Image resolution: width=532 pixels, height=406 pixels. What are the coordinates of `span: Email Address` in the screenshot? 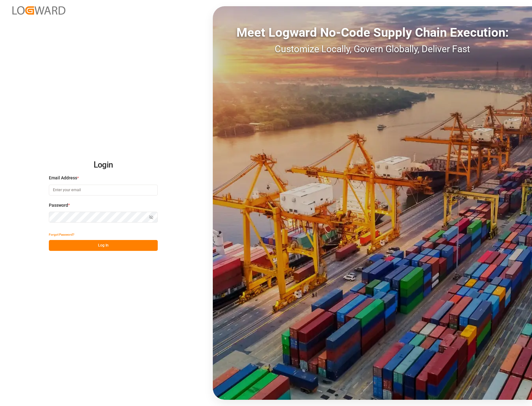 It's located at (63, 178).